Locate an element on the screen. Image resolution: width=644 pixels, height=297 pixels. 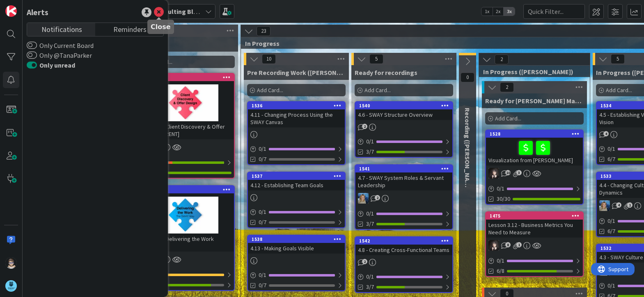
div: 4.11 - Changing Process Using the SWAY Canvas is located at coordinates (297, 119).